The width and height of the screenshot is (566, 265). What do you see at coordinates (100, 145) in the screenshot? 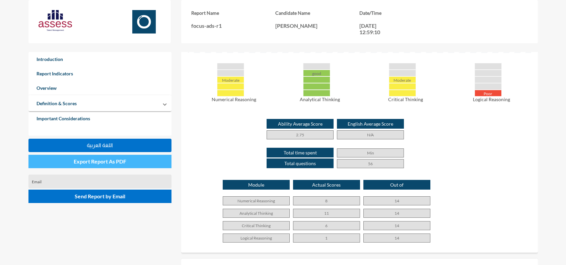
I see `span: اللغة العربية` at bounding box center [100, 145].